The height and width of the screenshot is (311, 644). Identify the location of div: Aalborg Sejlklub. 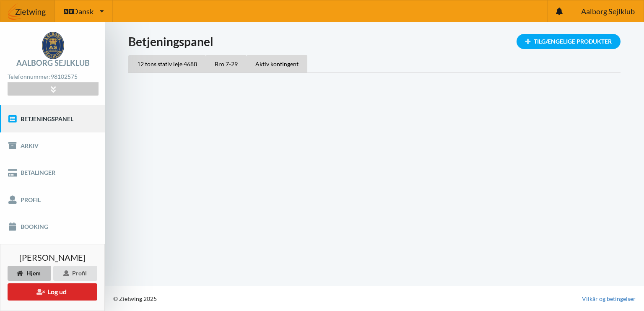
(53, 63).